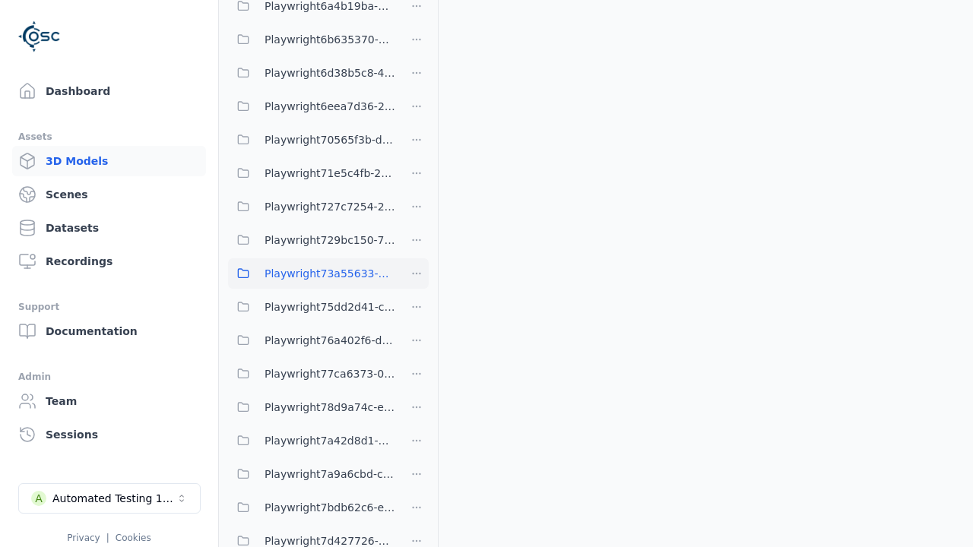 The image size is (973, 547). What do you see at coordinates (109, 161) in the screenshot?
I see `a: 3D Models` at bounding box center [109, 161].